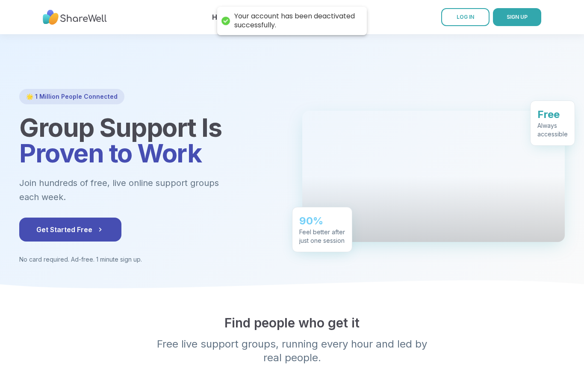  What do you see at coordinates (70, 229) in the screenshot?
I see `button: Get Started Free` at bounding box center [70, 229].